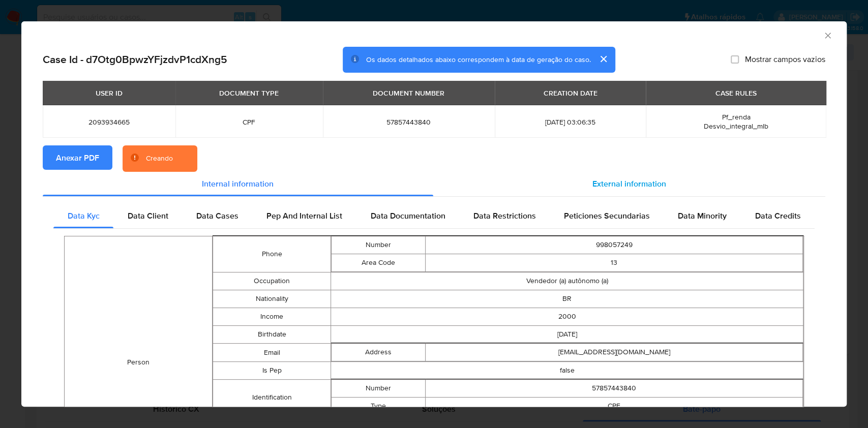 The width and height of the screenshot is (868, 428). What do you see at coordinates (736, 126) in the screenshot?
I see `span: Desvio_integral_mlb` at bounding box center [736, 126].